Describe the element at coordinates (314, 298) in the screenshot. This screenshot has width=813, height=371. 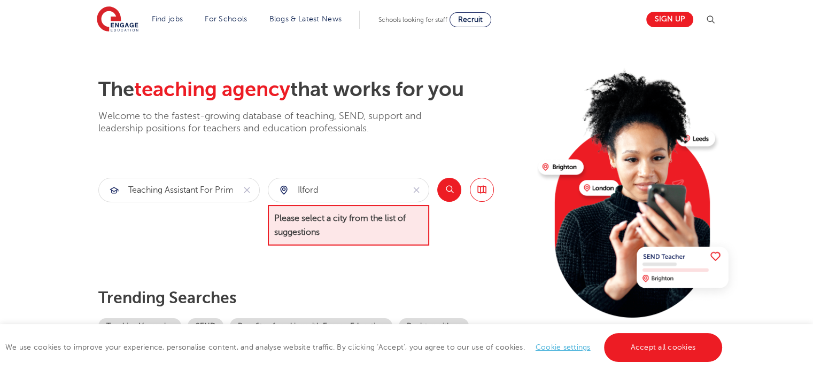
I see `p: Trending searches` at that location.